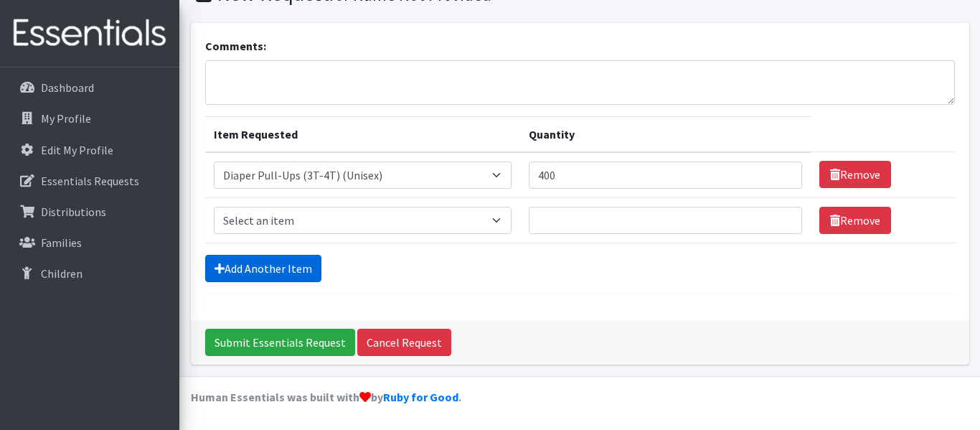 The width and height of the screenshot is (980, 430). What do you see at coordinates (77, 150) in the screenshot?
I see `p: Edit My Profile` at bounding box center [77, 150].